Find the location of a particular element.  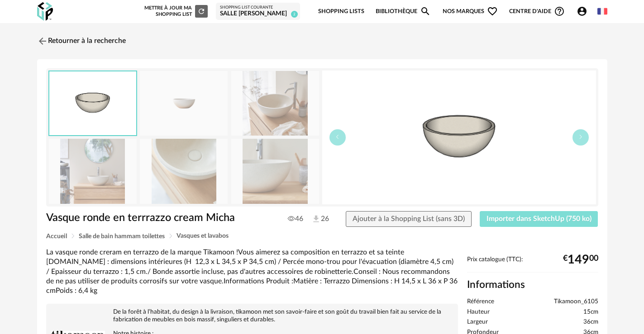

span: Largeur is located at coordinates (478, 322).